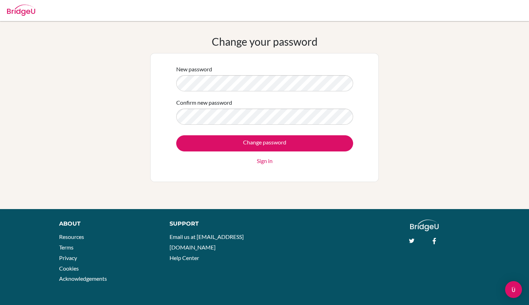  Describe the element at coordinates (68, 258) in the screenshot. I see `a: Privacy` at that location.